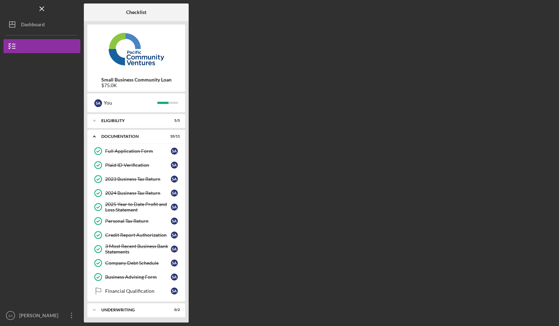  I want to click on a: Full Application FormSA, so click(136, 151).